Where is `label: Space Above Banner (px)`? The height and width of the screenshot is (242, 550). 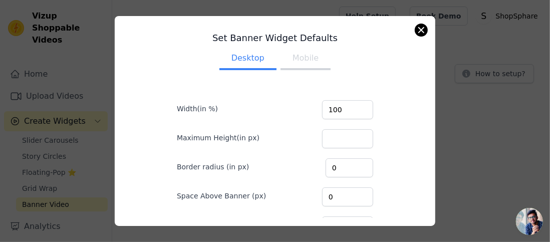 label: Space Above Banner (px) is located at coordinates (221, 196).